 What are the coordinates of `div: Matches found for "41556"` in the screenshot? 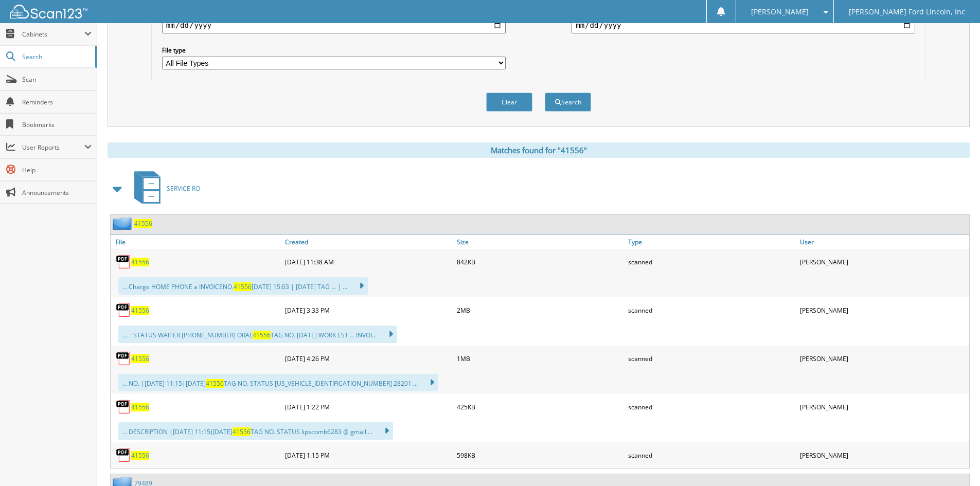 It's located at (539, 150).